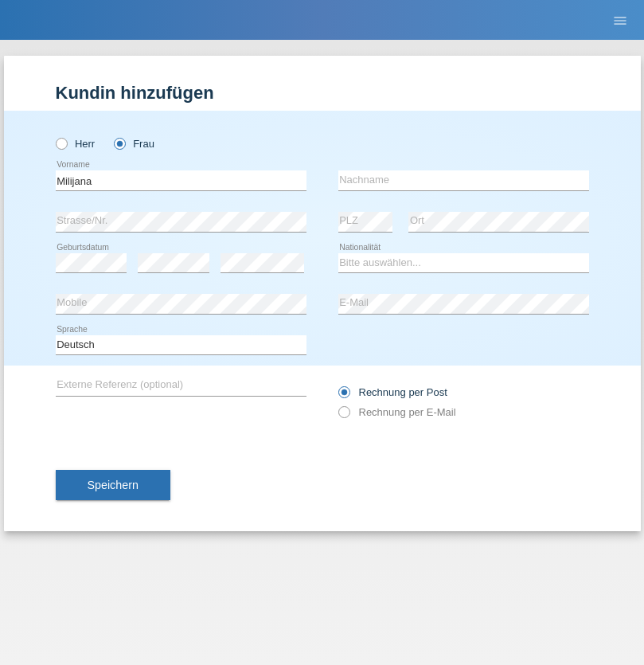 The width and height of the screenshot is (644, 665). I want to click on a: menu, so click(620, 20).